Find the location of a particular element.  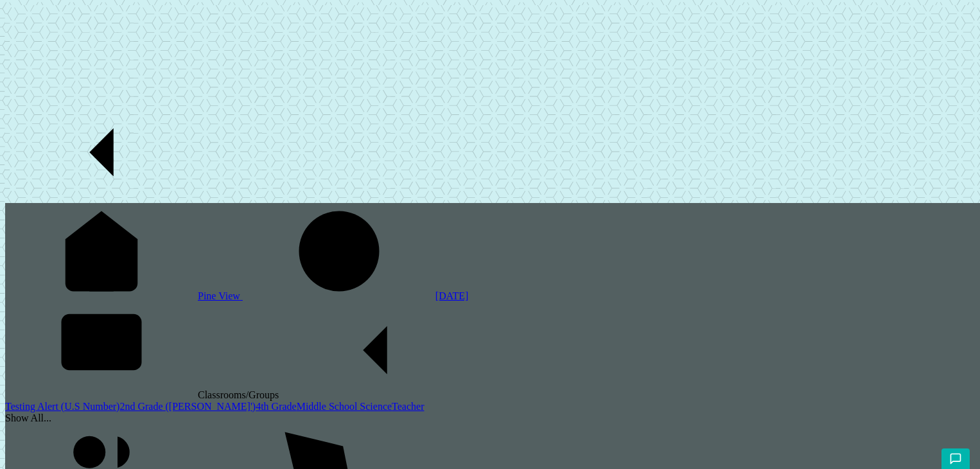

a: Middle School Science is located at coordinates (344, 406).